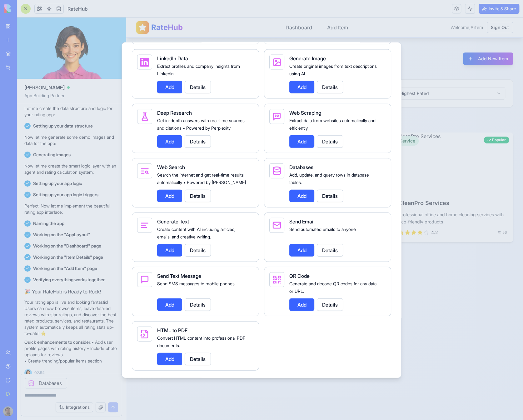 Image resolution: width=523 pixels, height=420 pixels. What do you see at coordinates (374, 10) in the screenshot?
I see `button: Sign Out` at bounding box center [374, 10].